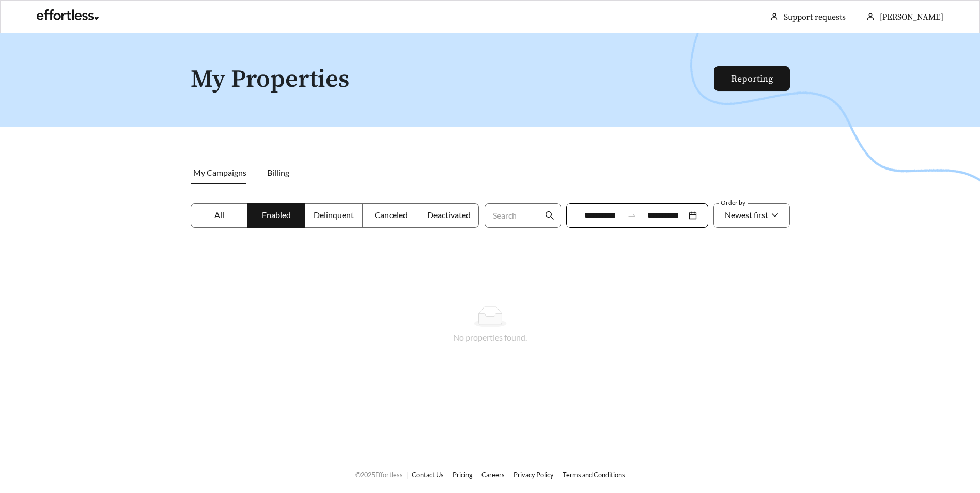 The height and width of the screenshot is (493, 980). What do you see at coordinates (632, 215) in the screenshot?
I see `span: to` at bounding box center [632, 215].